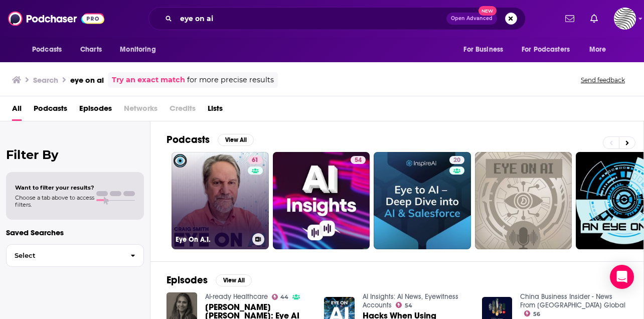  What do you see at coordinates (149, 80) in the screenshot?
I see `a: Try an exact match` at bounding box center [149, 80].